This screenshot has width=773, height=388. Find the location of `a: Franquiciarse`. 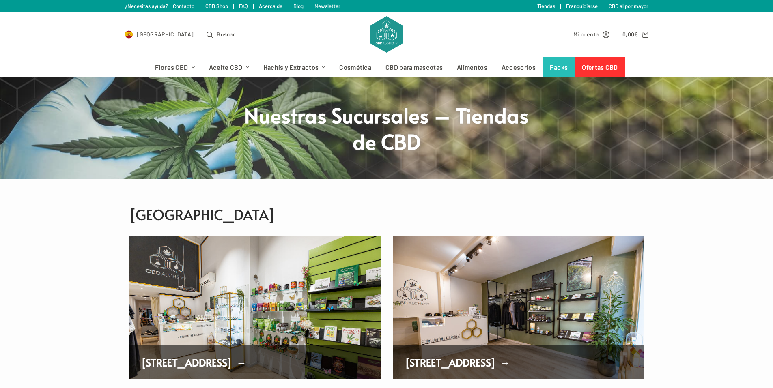

a: Franquiciarse is located at coordinates (582, 6).